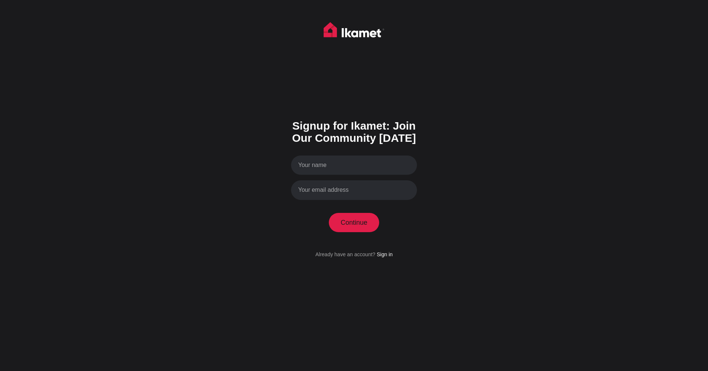 This screenshot has width=708, height=371. I want to click on button: Continue, so click(354, 222).